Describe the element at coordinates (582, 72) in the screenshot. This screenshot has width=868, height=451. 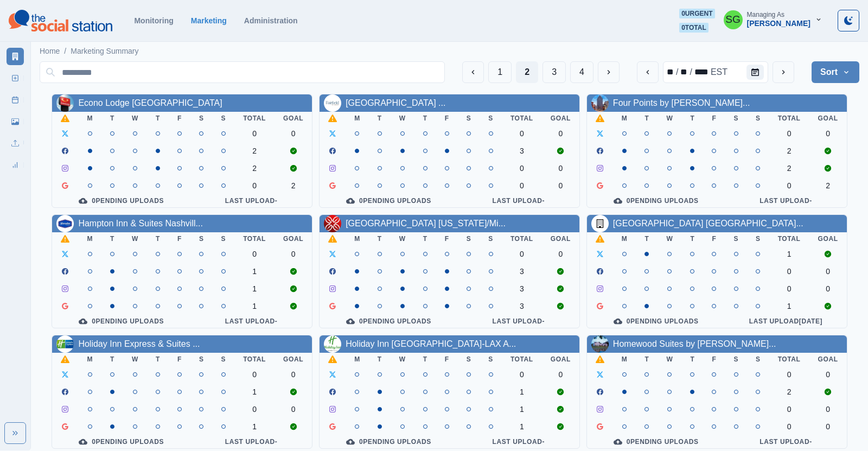
I see `button: Page 4` at that location.